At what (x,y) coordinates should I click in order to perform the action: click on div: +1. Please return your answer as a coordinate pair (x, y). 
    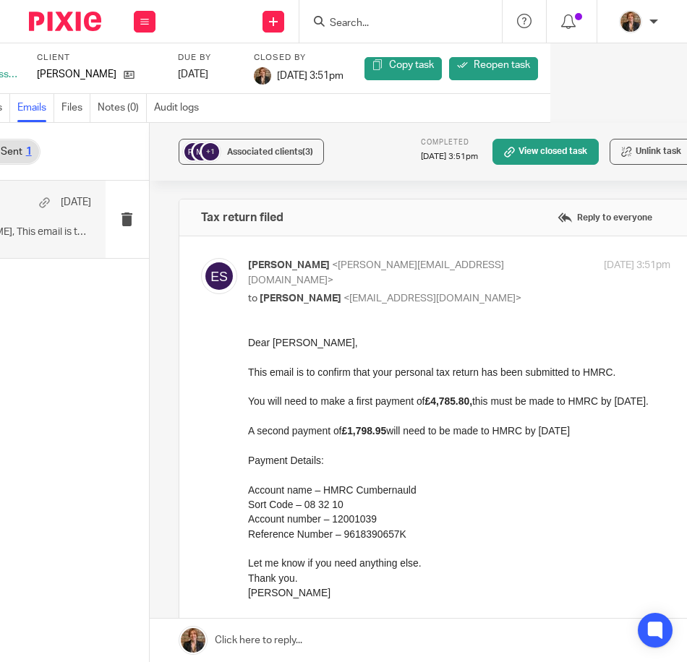
    Looking at the image, I should click on (210, 152).